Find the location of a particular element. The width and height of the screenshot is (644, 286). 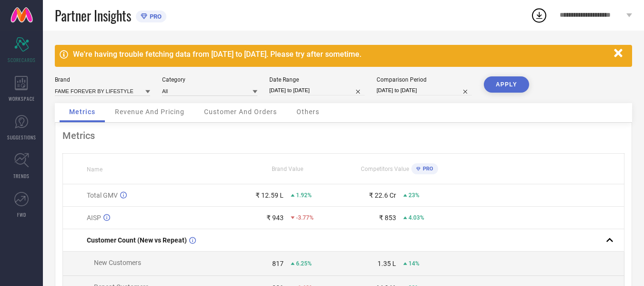

div: 1.35 L is located at coordinates (386, 263).